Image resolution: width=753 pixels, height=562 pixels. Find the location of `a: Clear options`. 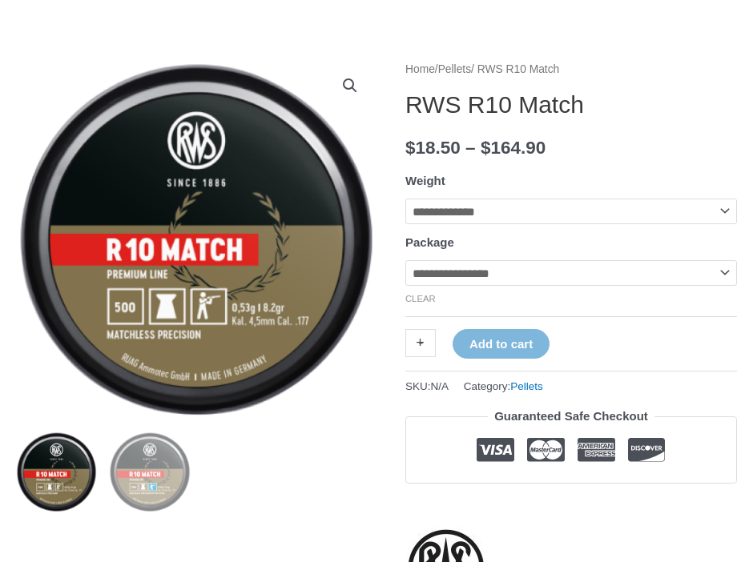

a: Clear options is located at coordinates (420, 299).